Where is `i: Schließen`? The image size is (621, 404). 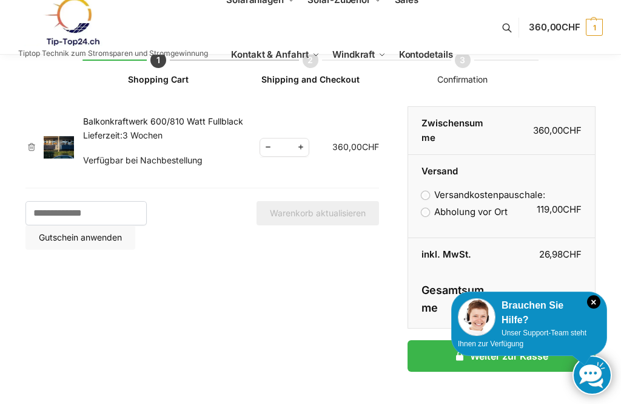 i: Schließen is located at coordinates (594, 302).